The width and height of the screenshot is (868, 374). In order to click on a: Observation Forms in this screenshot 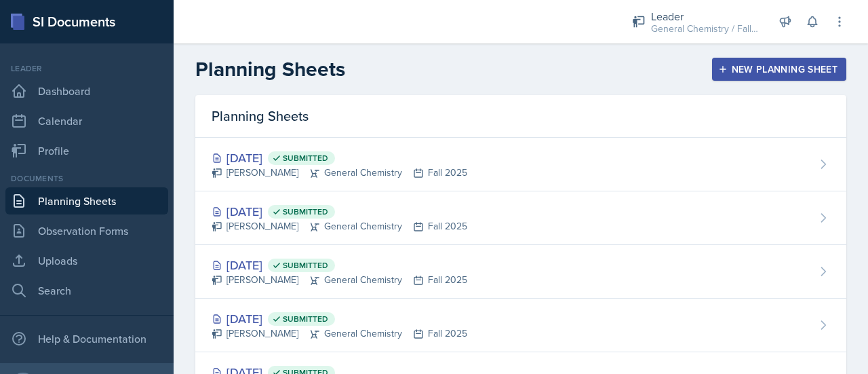, I will do `click(87, 231)`.